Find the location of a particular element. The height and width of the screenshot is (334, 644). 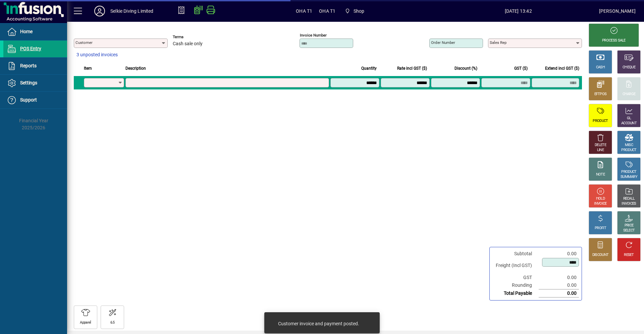

div: ACCOUNT is located at coordinates (629, 123).